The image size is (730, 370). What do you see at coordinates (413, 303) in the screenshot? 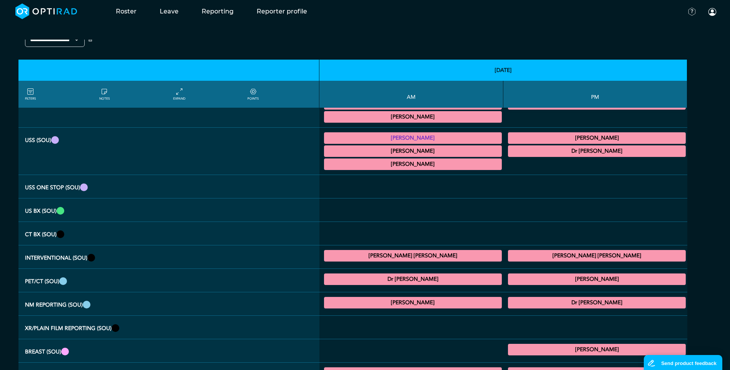
I see `div: NM Planar 09:00 - 12:30` at bounding box center [413, 303].